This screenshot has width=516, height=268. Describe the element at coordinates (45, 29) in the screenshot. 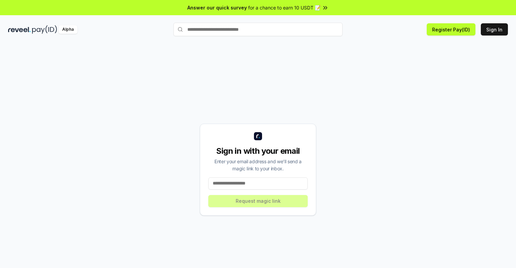

I see `img: pay_id` at that location.